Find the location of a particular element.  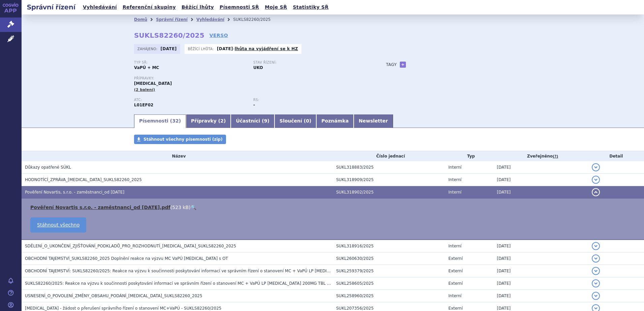

p: RS: is located at coordinates (310, 100).